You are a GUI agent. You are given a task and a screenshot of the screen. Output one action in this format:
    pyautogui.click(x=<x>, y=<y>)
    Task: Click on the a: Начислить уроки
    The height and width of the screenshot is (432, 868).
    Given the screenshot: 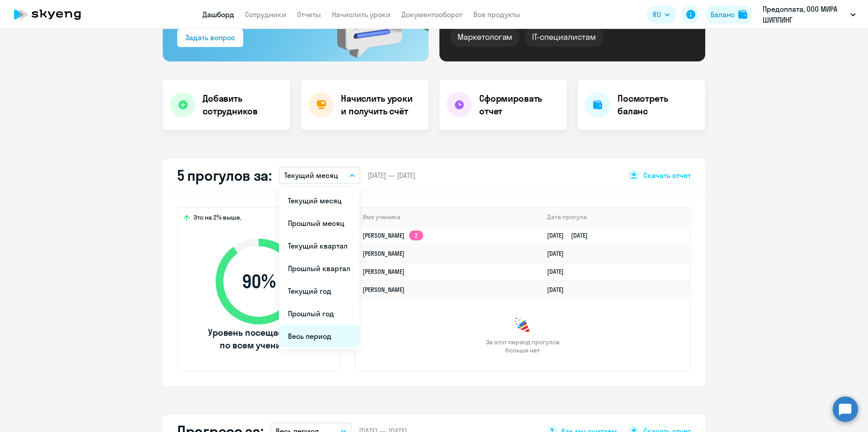 What is the action you would take?
    pyautogui.click(x=361, y=14)
    